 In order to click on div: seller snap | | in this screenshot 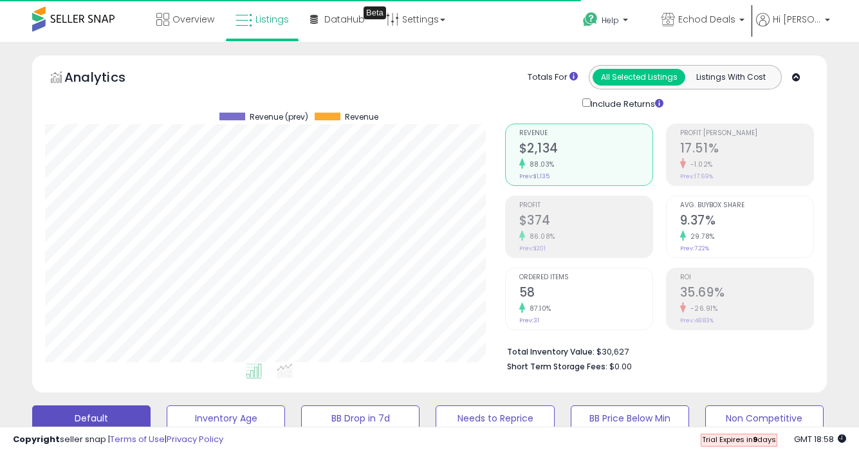, I will do `click(118, 439)`.